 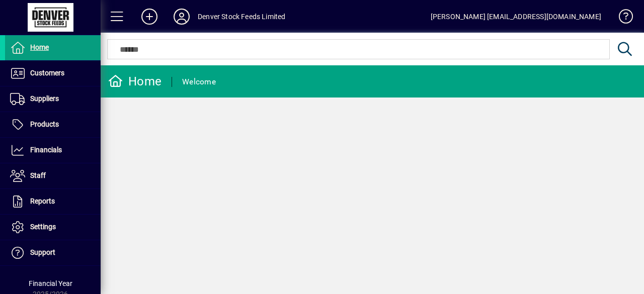 What do you see at coordinates (53, 74) in the screenshot?
I see `a: Customers` at bounding box center [53, 74].